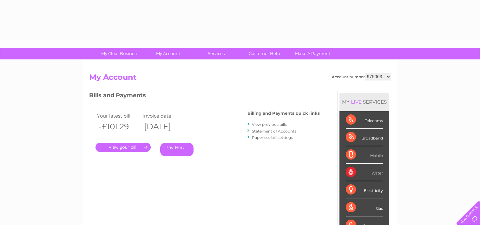 The image size is (480, 225). Describe the element at coordinates (216, 53) in the screenshot. I see `a: Services` at that location.